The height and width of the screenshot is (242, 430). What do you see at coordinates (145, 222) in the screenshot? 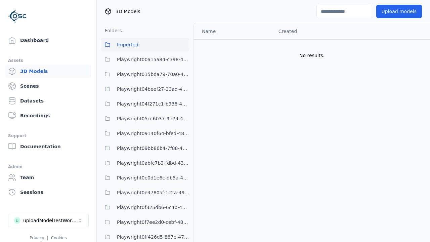
I see `button: Playwright0f7ee2d0-cebf-4840-a756-5a7a26222786` at bounding box center [145, 222].